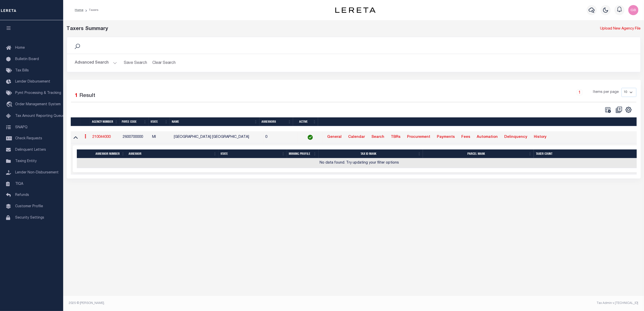 The height and width of the screenshot is (311, 644). Describe the element at coordinates (477, 122) in the screenshot. I see `th: &nbsp;` at that location.